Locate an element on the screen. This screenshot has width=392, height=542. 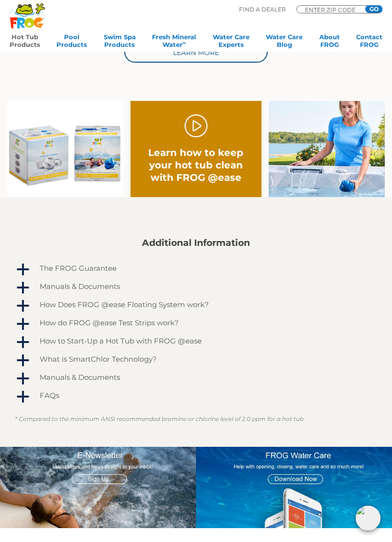
a: Water CareExperts is located at coordinates (230, 43).